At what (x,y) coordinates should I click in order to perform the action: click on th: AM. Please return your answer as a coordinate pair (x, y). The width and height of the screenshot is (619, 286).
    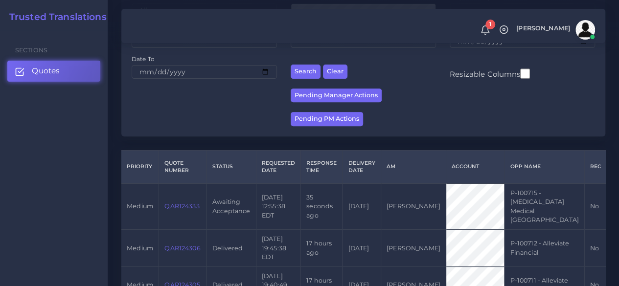
    Looking at the image, I should click on (413, 167).